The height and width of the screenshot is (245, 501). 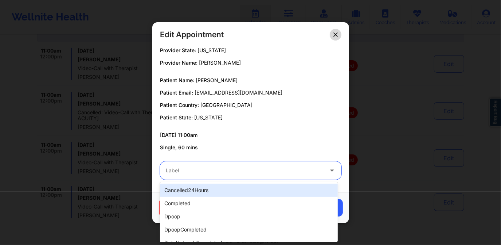 I want to click on div: dpoop, so click(x=249, y=216).